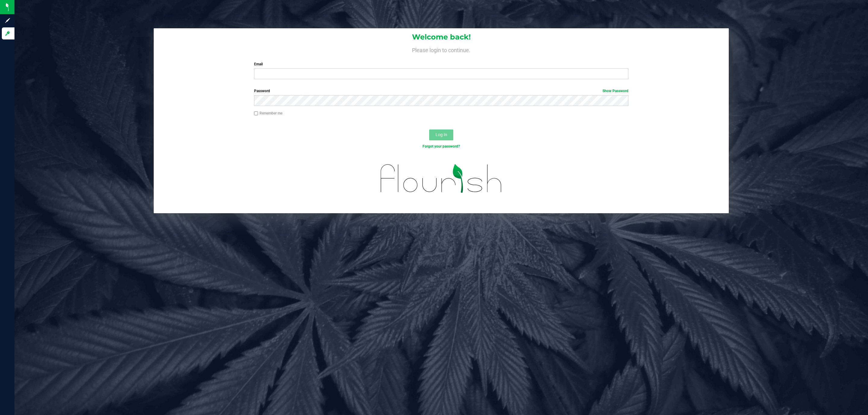 This screenshot has width=868, height=415. Describe the element at coordinates (441, 135) in the screenshot. I see `button: Log In` at that location.